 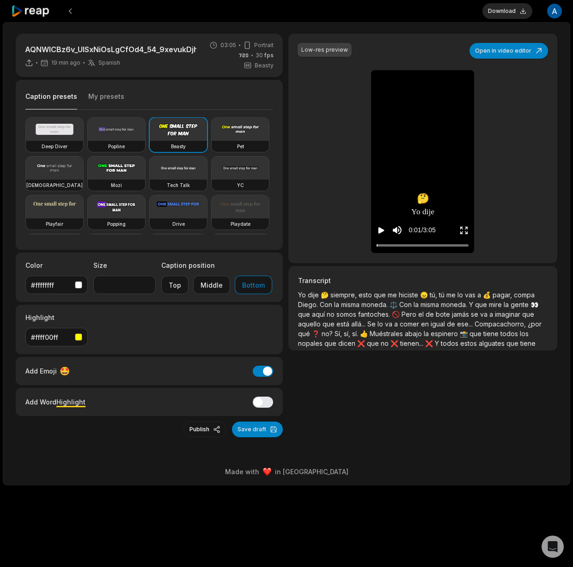 I want to click on span: sí,, so click(x=348, y=333).